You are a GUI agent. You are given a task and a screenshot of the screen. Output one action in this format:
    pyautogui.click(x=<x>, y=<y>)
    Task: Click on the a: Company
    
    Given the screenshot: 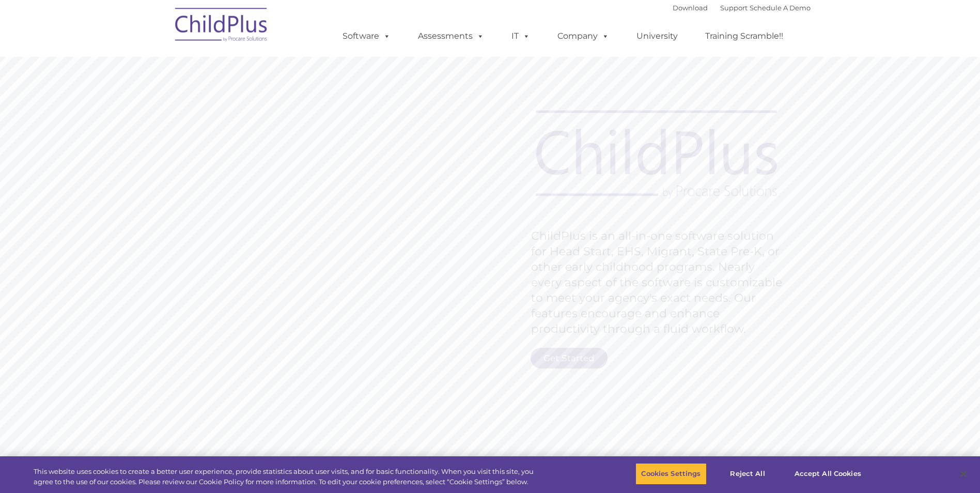 What is the action you would take?
    pyautogui.click(x=584, y=36)
    